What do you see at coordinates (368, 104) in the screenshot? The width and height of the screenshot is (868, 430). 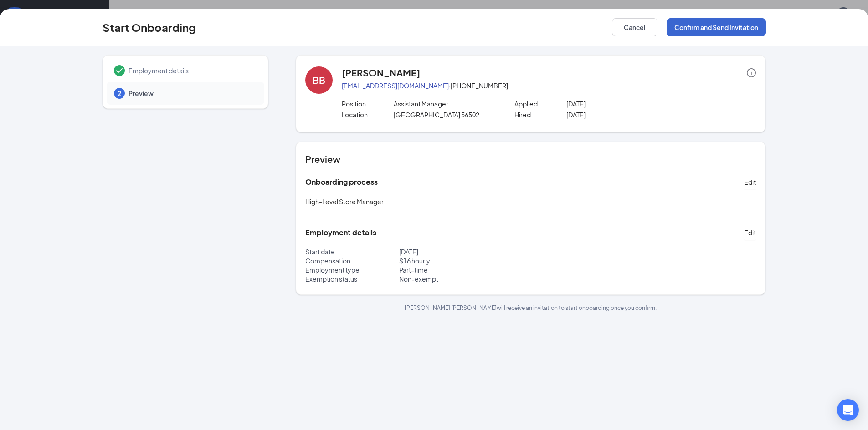 I see `p: Position` at bounding box center [368, 104].